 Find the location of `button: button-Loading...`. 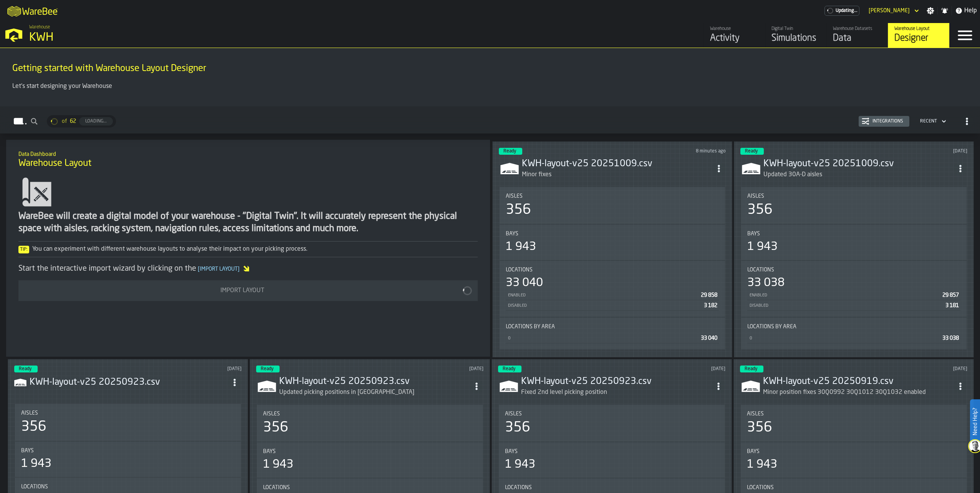

button: button-Loading... is located at coordinates (96, 122).